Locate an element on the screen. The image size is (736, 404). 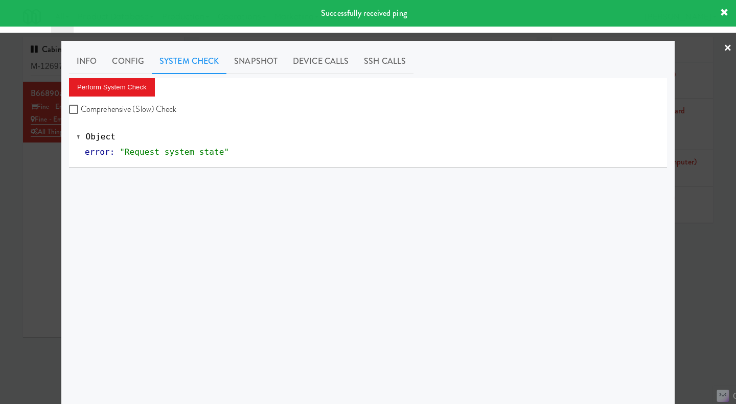
a: Device Calls is located at coordinates (320, 61).